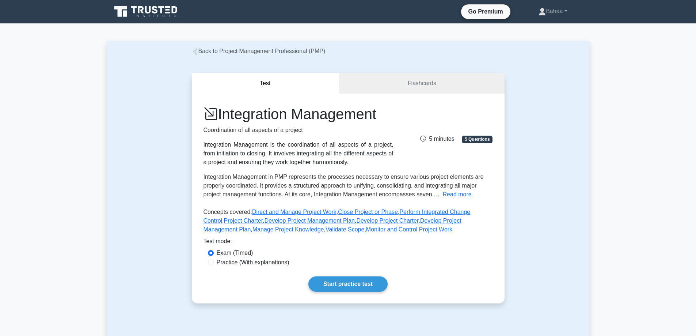 This screenshot has height=336, width=696. I want to click on a: Bahaa, so click(552, 11).